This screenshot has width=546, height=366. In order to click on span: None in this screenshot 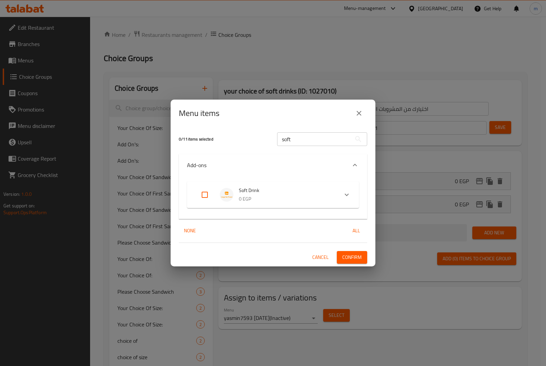, I will do `click(190, 231)`.